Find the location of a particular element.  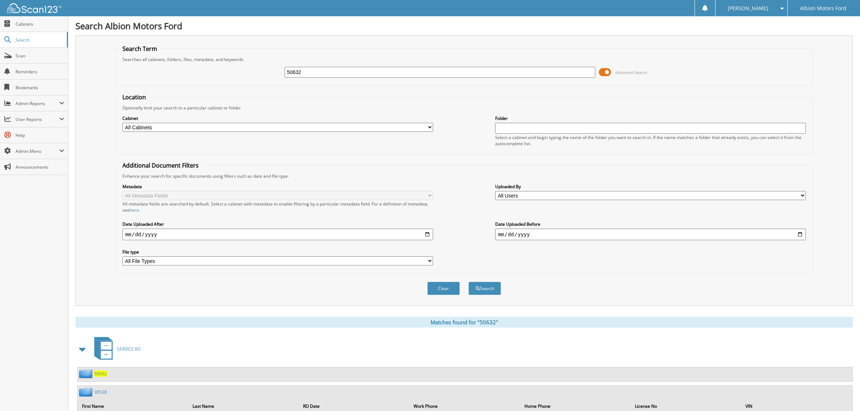

span: Reminders is located at coordinates (40, 71).